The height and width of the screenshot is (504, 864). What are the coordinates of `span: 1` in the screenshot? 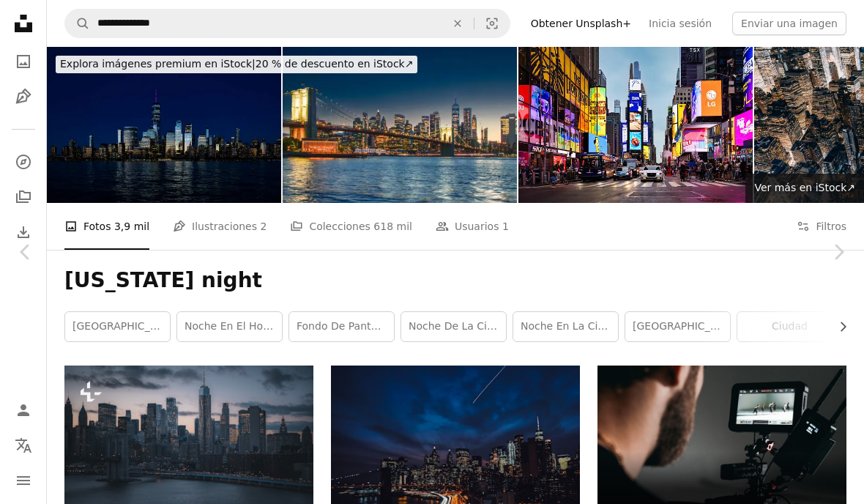 It's located at (505, 226).